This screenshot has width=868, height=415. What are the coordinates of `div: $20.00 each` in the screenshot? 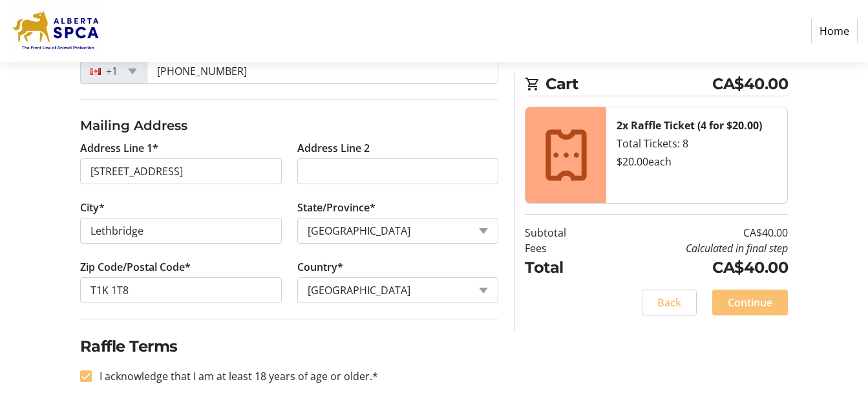 It's located at (697, 161).